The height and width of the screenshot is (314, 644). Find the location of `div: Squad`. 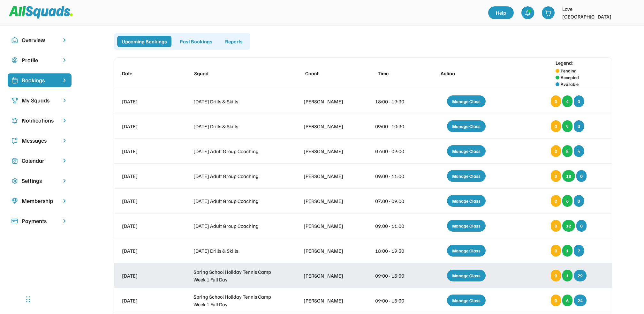

div: Squad is located at coordinates (238, 74).